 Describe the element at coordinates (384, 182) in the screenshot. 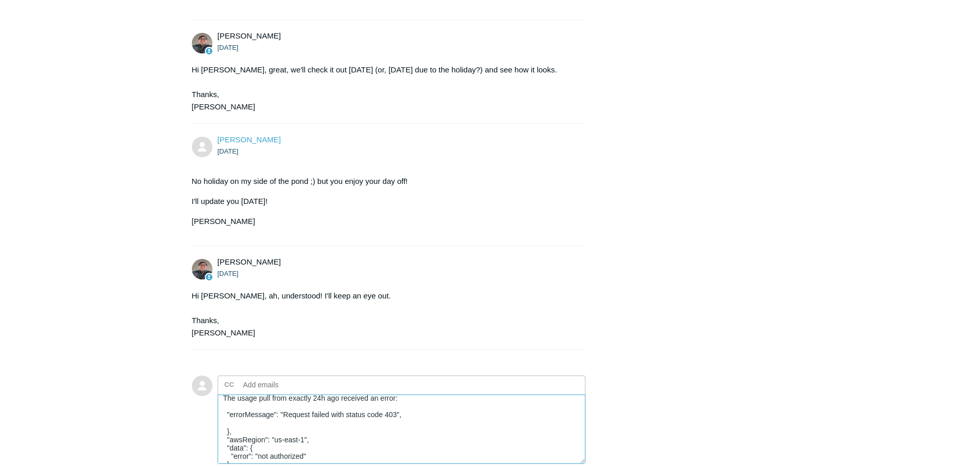

I see `p: No holiday on my side of the pond ;) but you enjoy your day off!` at that location.